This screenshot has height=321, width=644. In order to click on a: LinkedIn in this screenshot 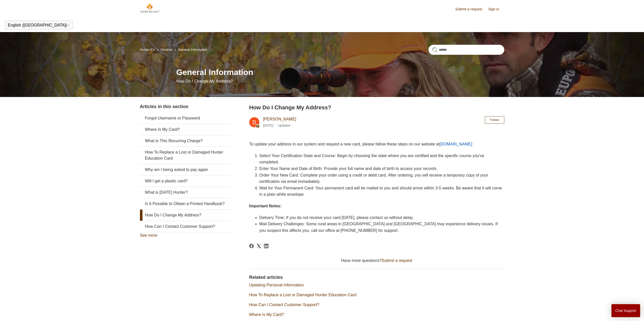, I will do `click(266, 246)`.